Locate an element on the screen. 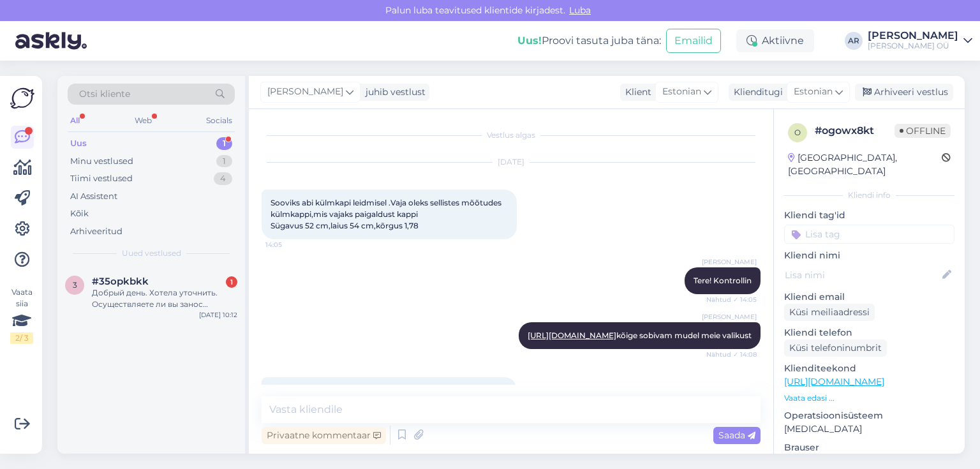 This screenshot has width=980, height=469. span: Nähtud ✓ 14:05 is located at coordinates (731, 299).